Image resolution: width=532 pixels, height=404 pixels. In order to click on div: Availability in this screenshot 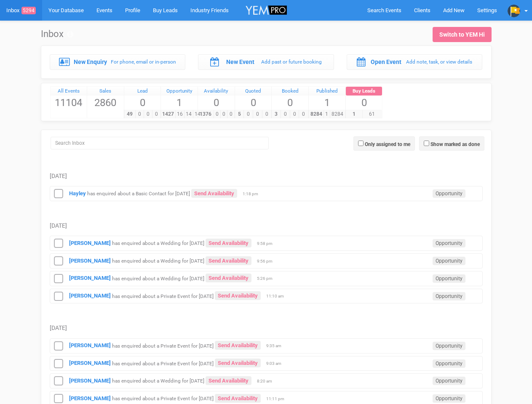, I will do `click(216, 91)`.